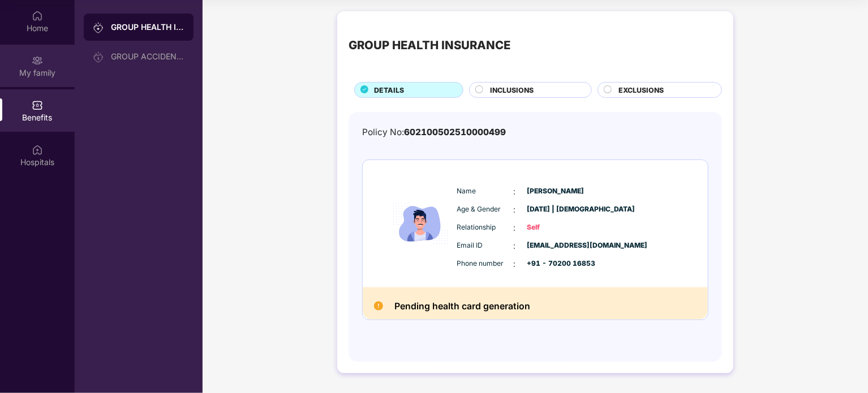  I want to click on img: icon, so click(420, 223).